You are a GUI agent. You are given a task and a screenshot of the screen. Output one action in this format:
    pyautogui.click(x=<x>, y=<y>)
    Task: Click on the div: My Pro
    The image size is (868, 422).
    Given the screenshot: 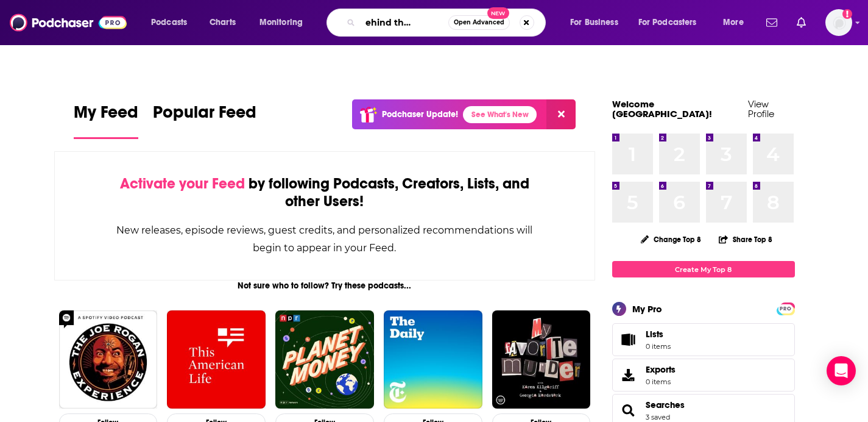 What is the action you would take?
    pyautogui.click(x=647, y=308)
    